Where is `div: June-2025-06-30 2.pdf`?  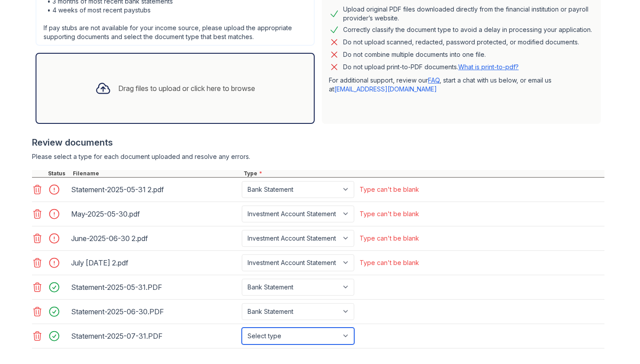 div: June-2025-06-30 2.pdf is located at coordinates (154, 239).